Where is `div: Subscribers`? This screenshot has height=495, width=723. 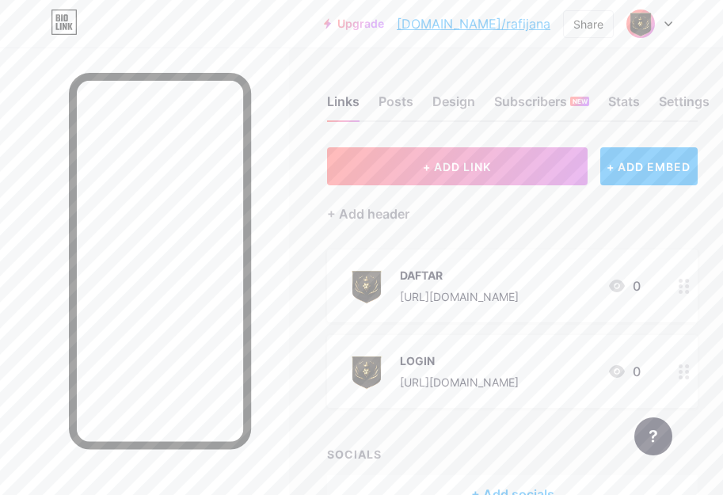
div: Subscribers is located at coordinates (542, 106).